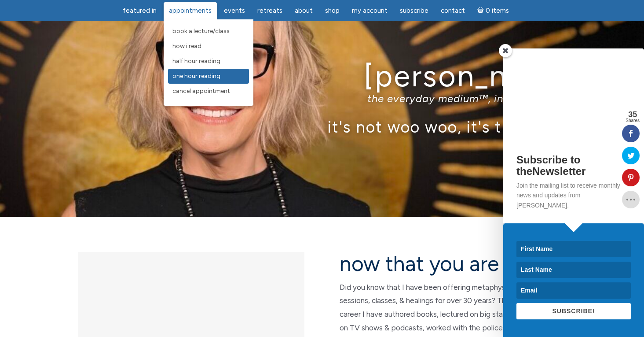  What do you see at coordinates (481, 10) in the screenshot?
I see `i: Cart` at bounding box center [481, 10].